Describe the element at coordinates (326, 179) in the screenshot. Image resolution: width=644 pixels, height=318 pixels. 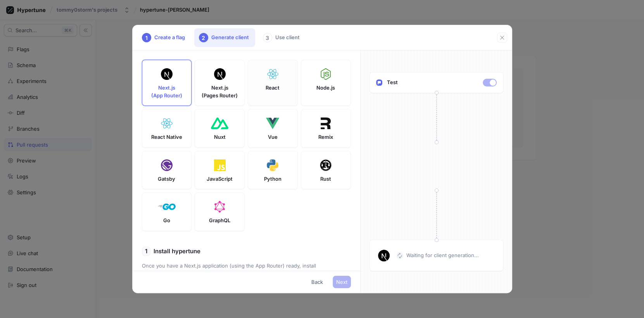
I see `p: Rust` at that location.